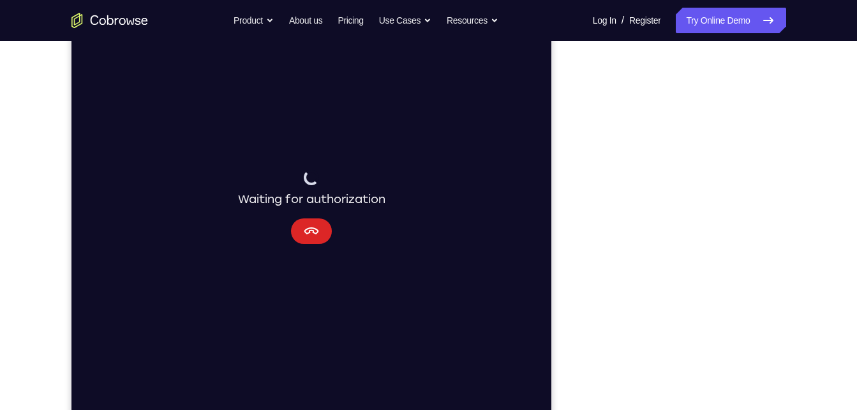  What do you see at coordinates (472, 20) in the screenshot?
I see `button: Resources` at bounding box center [472, 20].